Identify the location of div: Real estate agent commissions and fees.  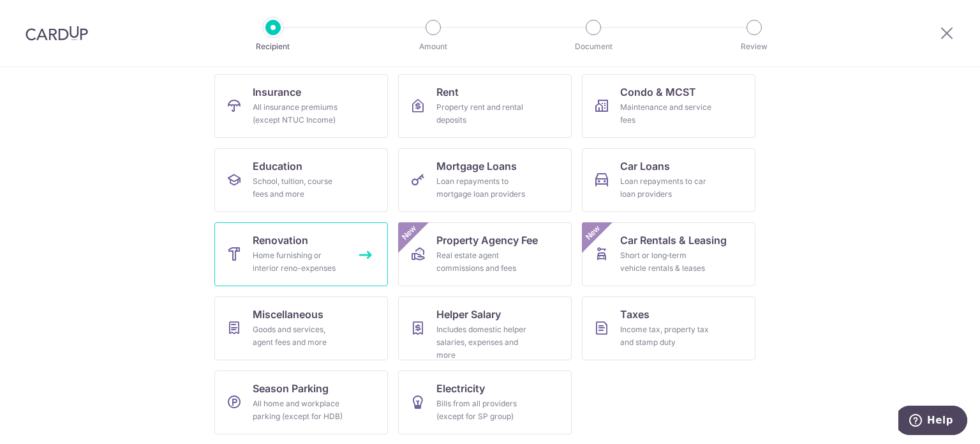
(482, 262).